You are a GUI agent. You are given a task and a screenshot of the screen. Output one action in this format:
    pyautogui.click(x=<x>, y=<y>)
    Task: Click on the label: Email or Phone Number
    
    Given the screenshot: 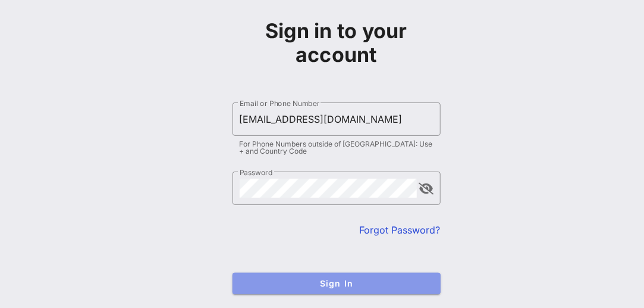 What is the action you would take?
    pyautogui.click(x=280, y=103)
    